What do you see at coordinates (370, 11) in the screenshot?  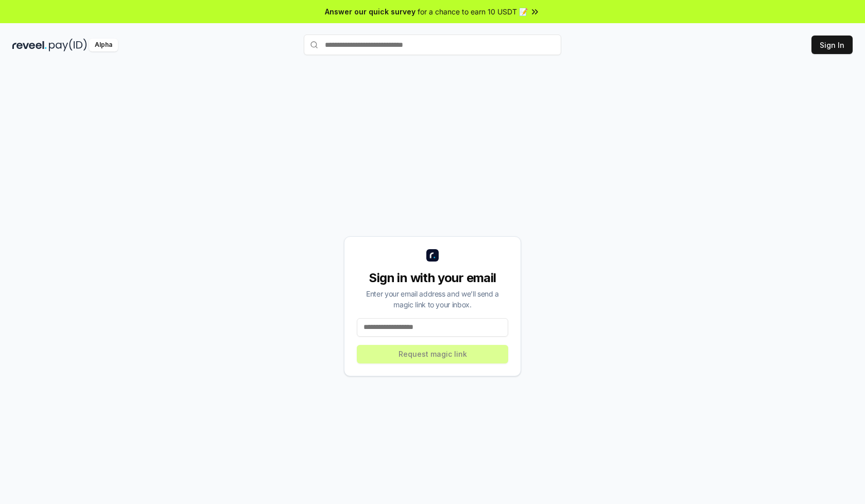 I see `span: Answer our quick survey` at bounding box center [370, 11].